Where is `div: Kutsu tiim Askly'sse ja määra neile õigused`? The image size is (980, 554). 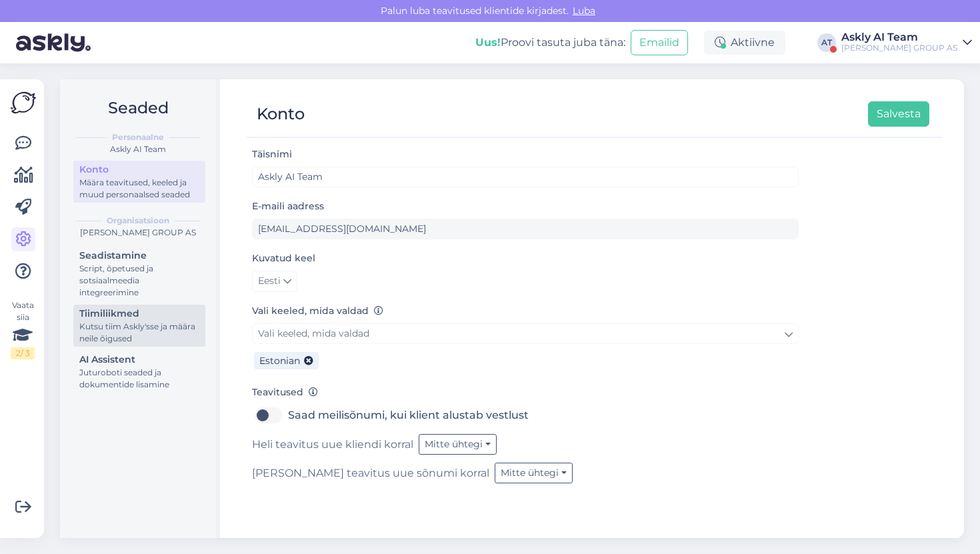 div: Kutsu tiim Askly'sse ja määra neile õigused is located at coordinates (139, 332).